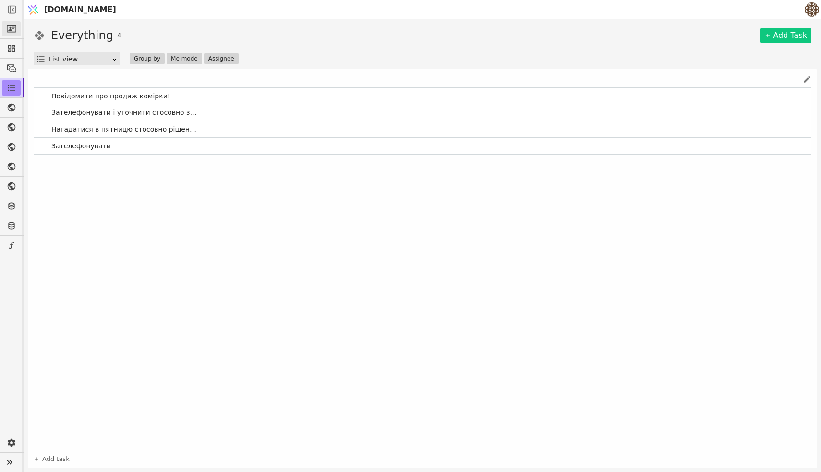 Image resolution: width=821 pixels, height=472 pixels. What do you see at coordinates (119, 36) in the screenshot?
I see `span: 4` at bounding box center [119, 36].